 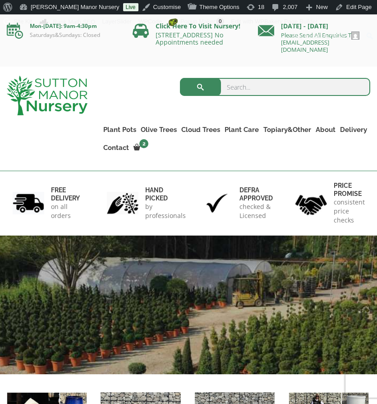 What do you see at coordinates (256, 194) in the screenshot?
I see `h6: Defra approved` at bounding box center [256, 194].